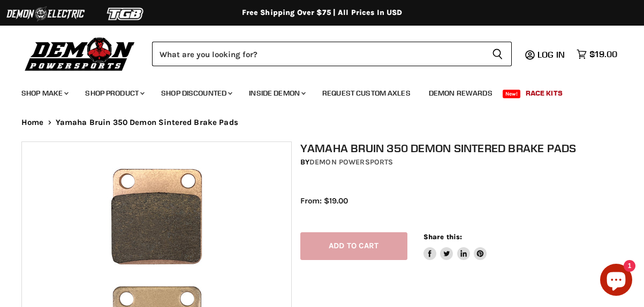 The image size is (644, 307). I want to click on img: TGB Logo 2, so click(126, 14).